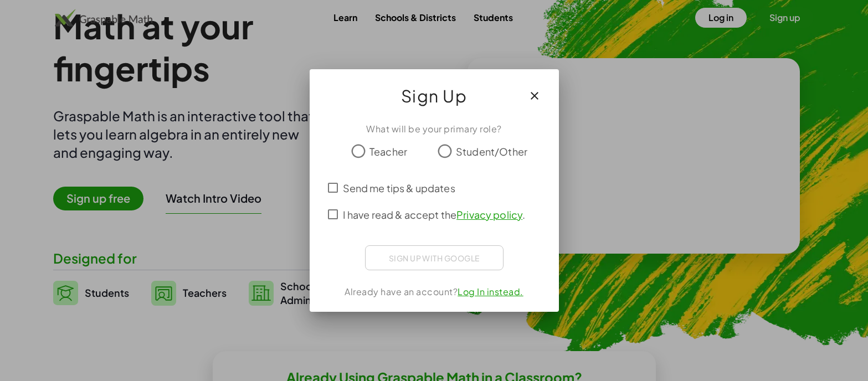  I want to click on span: Send me tips & updates, so click(398, 188).